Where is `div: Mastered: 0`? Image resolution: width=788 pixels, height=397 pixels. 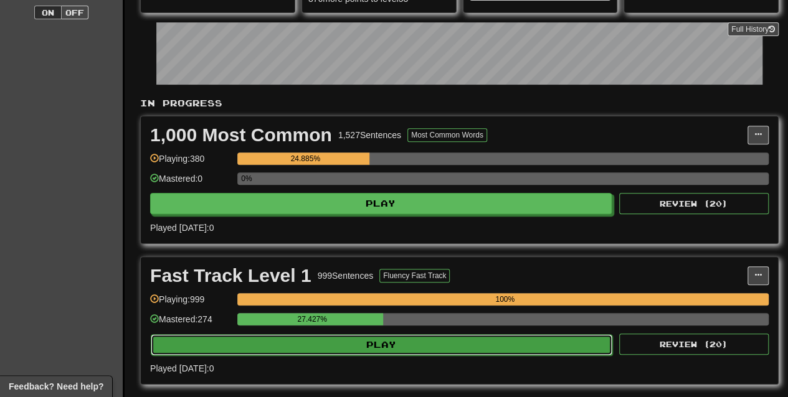
div: Mastered: 0 is located at coordinates (191, 183).